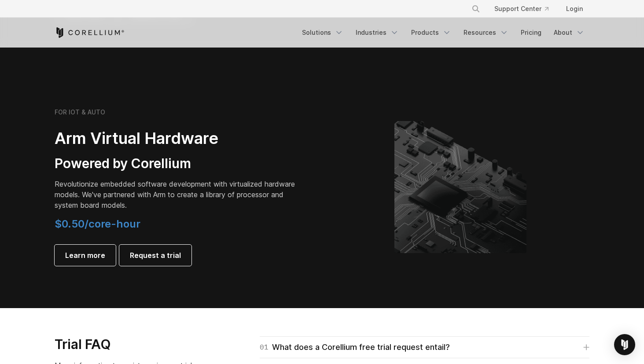 The height and width of the screenshot is (364, 644). Describe the element at coordinates (178, 164) in the screenshot. I see `h3: Powered by Corellium` at that location.